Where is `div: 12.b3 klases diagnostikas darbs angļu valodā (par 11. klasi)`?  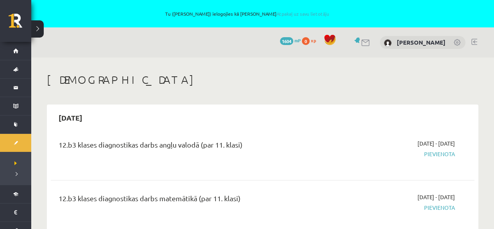
div: 12.b3 klases diagnostikas darbs angļu valodā (par 11. klasi) is located at coordinates (189, 146).